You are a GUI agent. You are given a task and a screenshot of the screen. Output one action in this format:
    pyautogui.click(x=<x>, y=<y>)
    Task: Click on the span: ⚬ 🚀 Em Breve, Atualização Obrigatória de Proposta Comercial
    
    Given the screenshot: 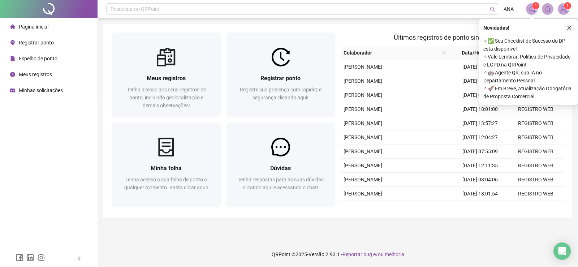 What is the action you would take?
    pyautogui.click(x=528, y=92)
    